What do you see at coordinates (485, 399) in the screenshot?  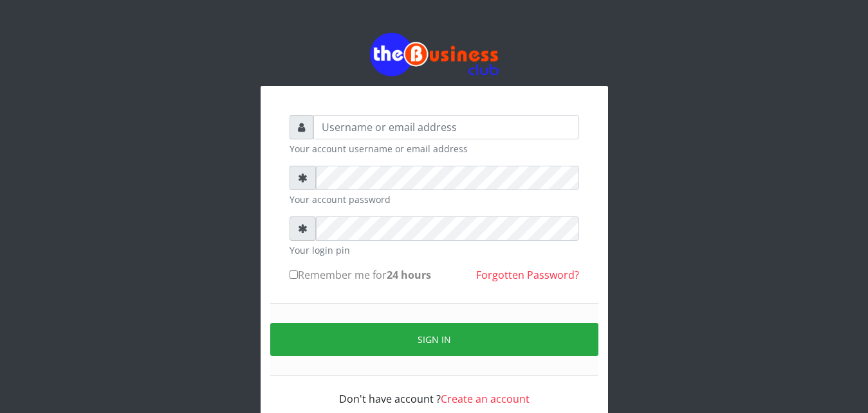 I see `a: Create an account` at bounding box center [485, 399].